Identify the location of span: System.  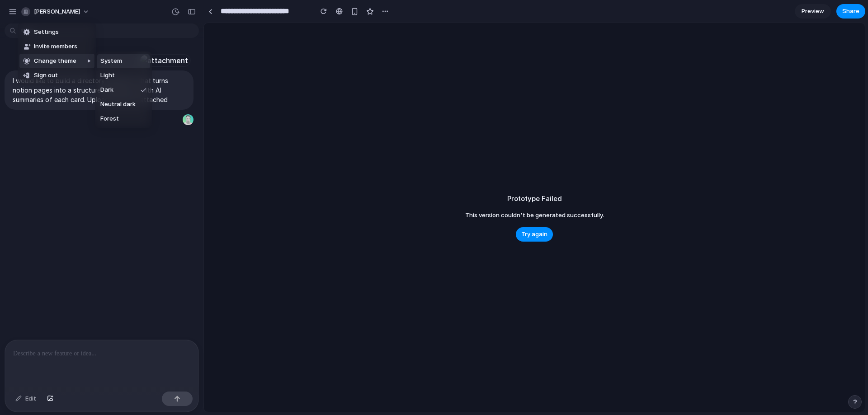
(111, 61).